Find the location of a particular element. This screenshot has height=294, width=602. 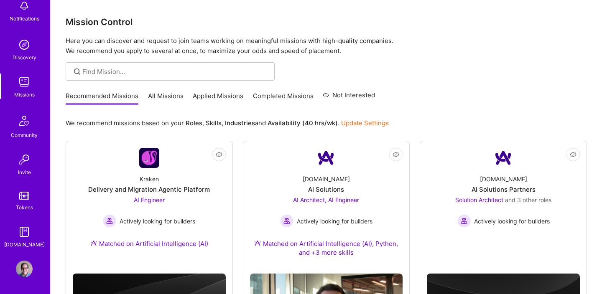

p: We recommend missions based on your , , and . is located at coordinates (227, 123).